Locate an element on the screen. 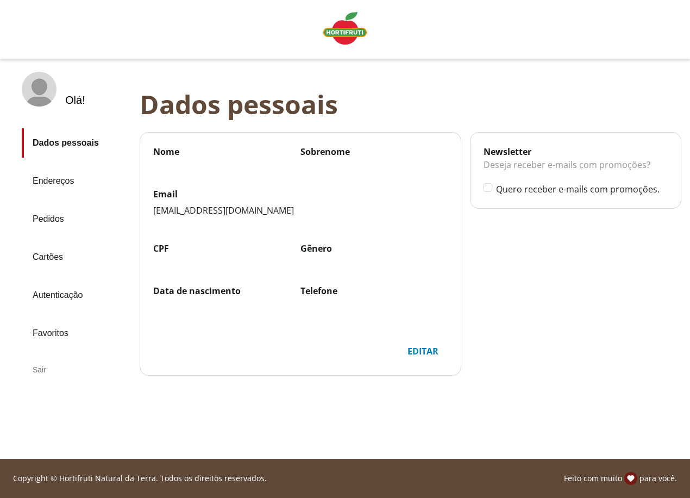  label: Data de nascimento is located at coordinates (227, 291).